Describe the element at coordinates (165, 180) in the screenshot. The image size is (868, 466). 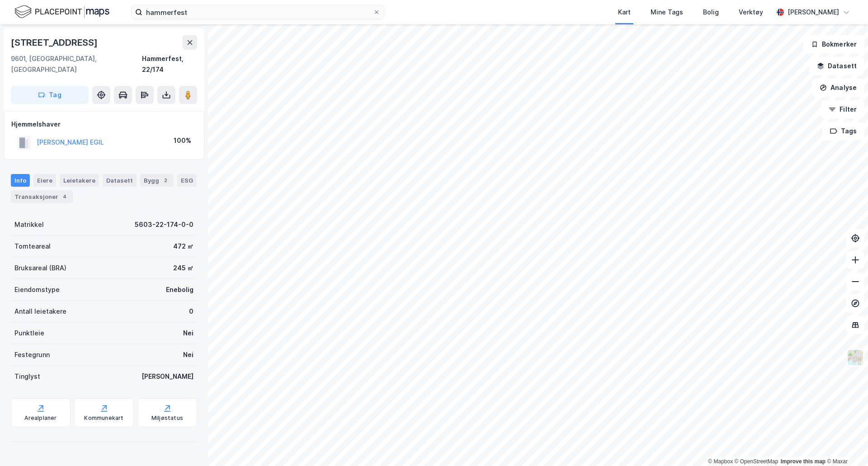
I see `div: 2` at that location.